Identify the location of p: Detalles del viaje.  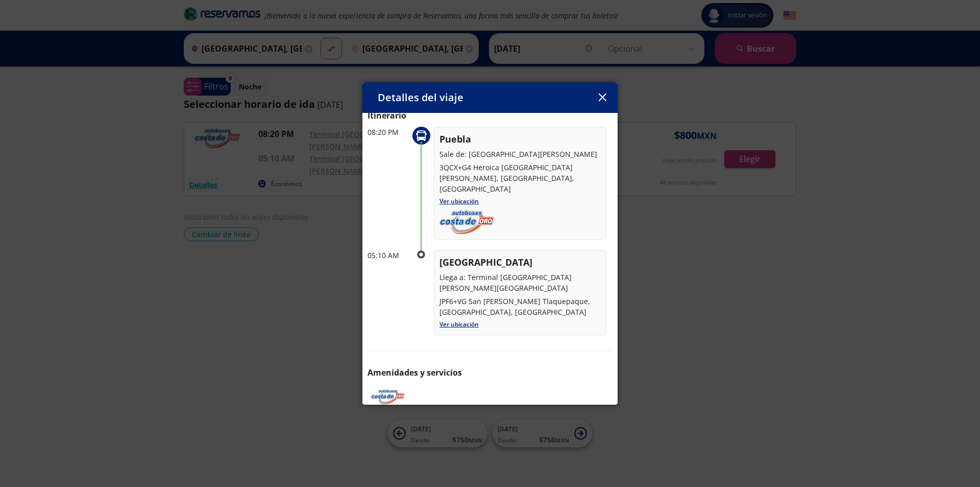
(420, 98).